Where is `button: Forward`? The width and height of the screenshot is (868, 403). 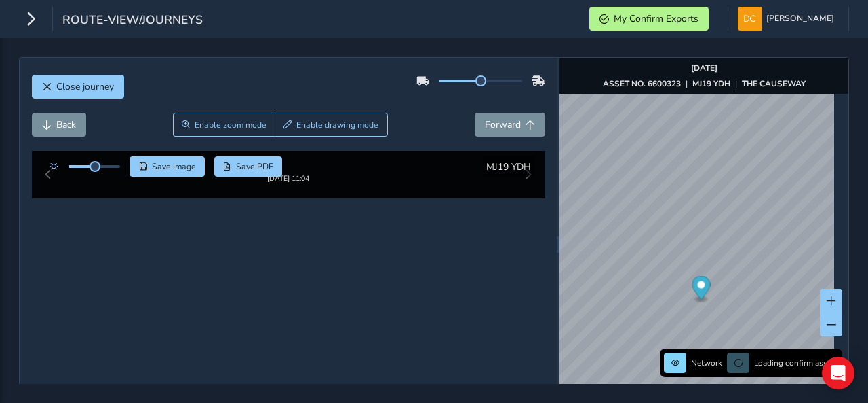
button: Forward is located at coordinates (510, 124).